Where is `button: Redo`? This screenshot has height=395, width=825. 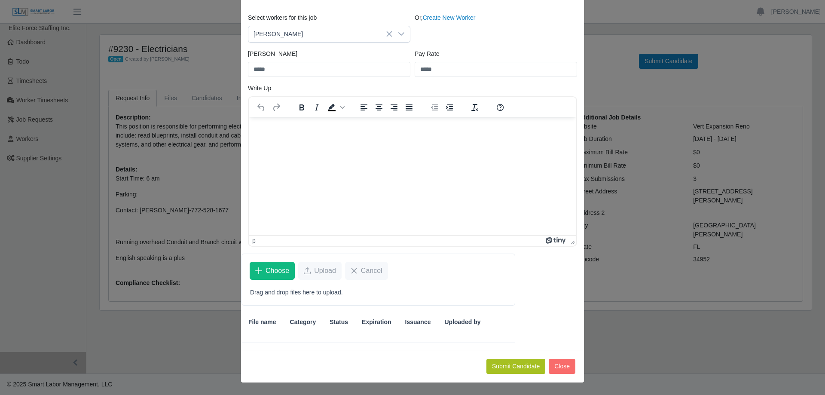 button: Redo is located at coordinates (276, 107).